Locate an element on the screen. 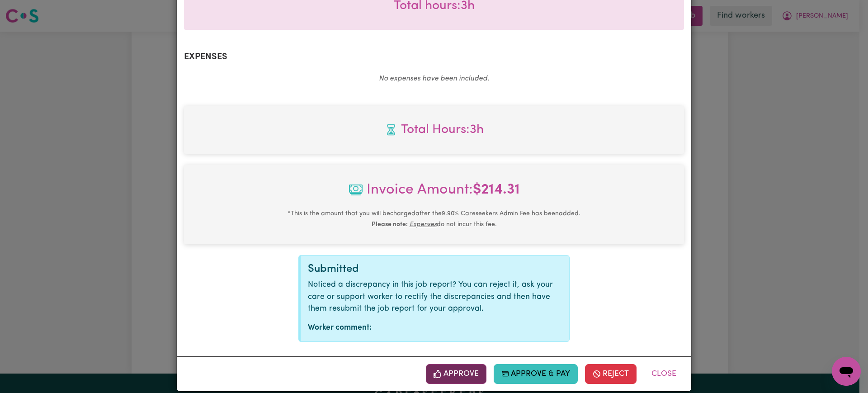 This screenshot has height=393, width=868. button: Approve is located at coordinates (456, 373).